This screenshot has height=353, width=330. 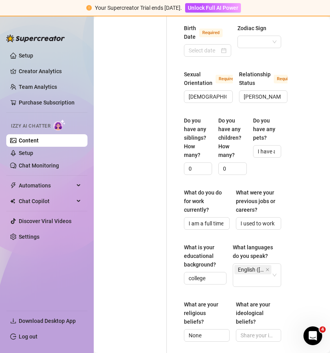 I want to click on label: Relationship Status, so click(x=264, y=79).